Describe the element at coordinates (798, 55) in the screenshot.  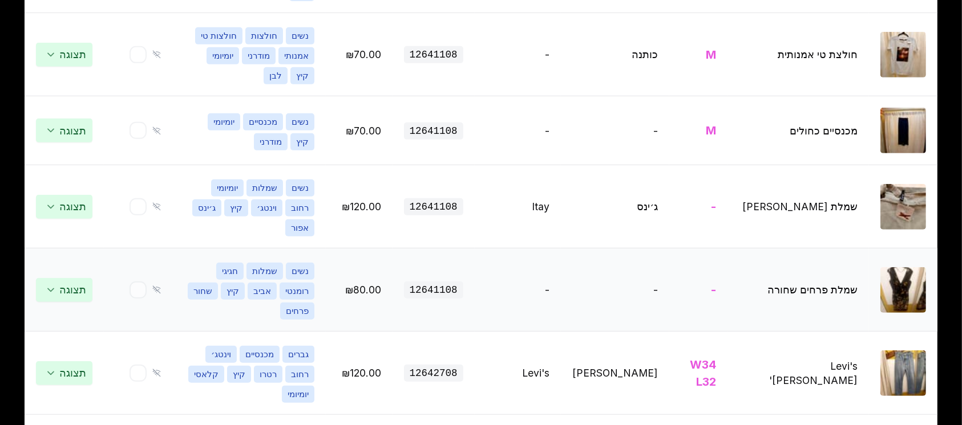
I see `td: חולצת טי אמנותית` at that location.